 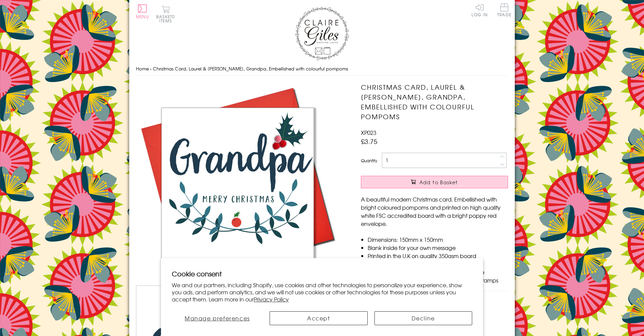 I want to click on button: Manage preferences, so click(x=217, y=318).